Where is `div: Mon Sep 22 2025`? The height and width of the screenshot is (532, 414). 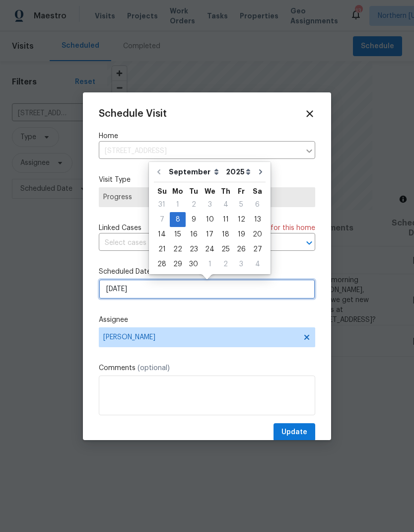 div: Mon Sep 22 2025 is located at coordinates (178, 249).